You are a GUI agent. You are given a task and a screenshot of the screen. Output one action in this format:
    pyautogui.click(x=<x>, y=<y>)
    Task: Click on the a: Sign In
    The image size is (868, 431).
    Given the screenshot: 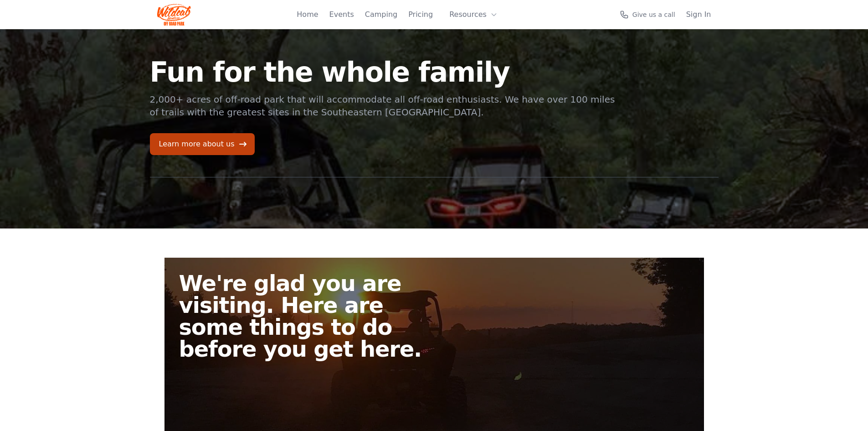 What is the action you would take?
    pyautogui.click(x=698, y=15)
    